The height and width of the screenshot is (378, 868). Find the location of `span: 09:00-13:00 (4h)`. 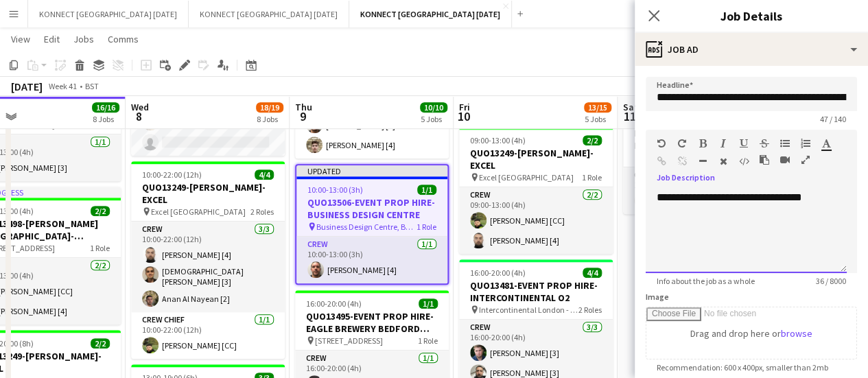

span: 09:00-13:00 (4h) is located at coordinates (498, 140).